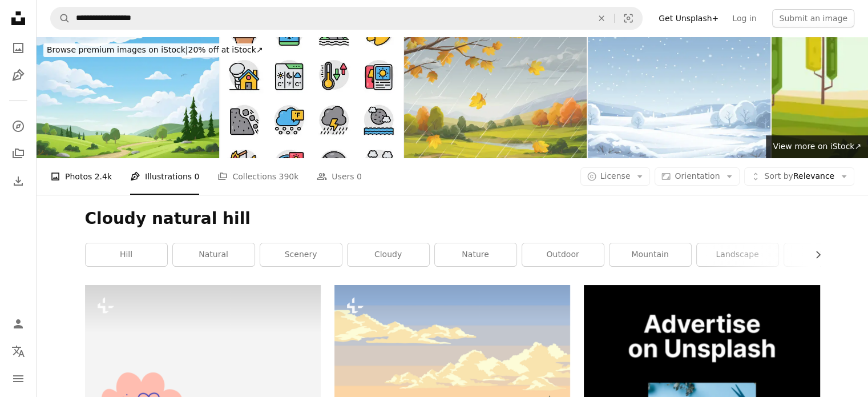 Image resolution: width=868 pixels, height=397 pixels. What do you see at coordinates (452, 374) in the screenshot?
I see `a: wanderlust landscape scene with pines` at bounding box center [452, 374].